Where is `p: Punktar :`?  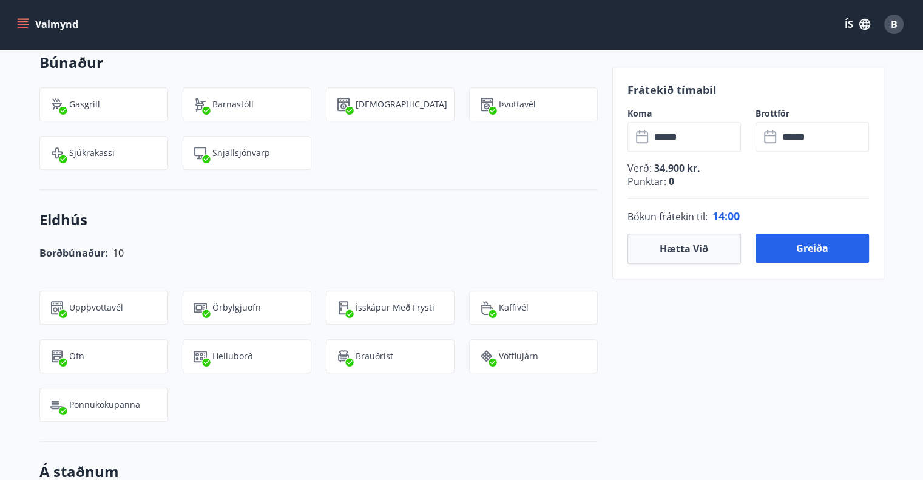
p: Punktar : is located at coordinates (748, 181).